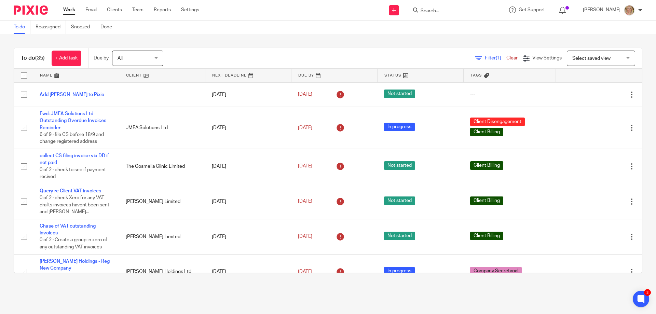 This screenshot has height=314, width=656. What do you see at coordinates (68, 230) in the screenshot?
I see `a: Chase of VAT outstanding invoices` at bounding box center [68, 230].